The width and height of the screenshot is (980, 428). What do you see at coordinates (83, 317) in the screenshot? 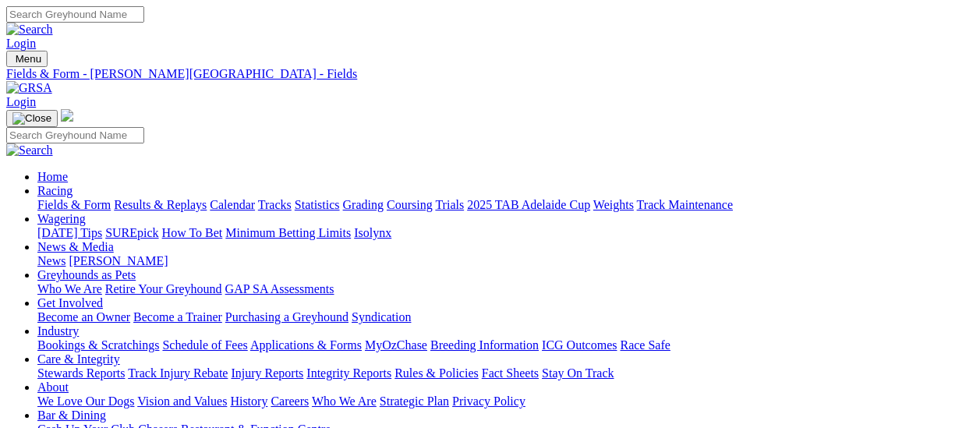
I see `a: Become an Owner` at bounding box center [83, 317].